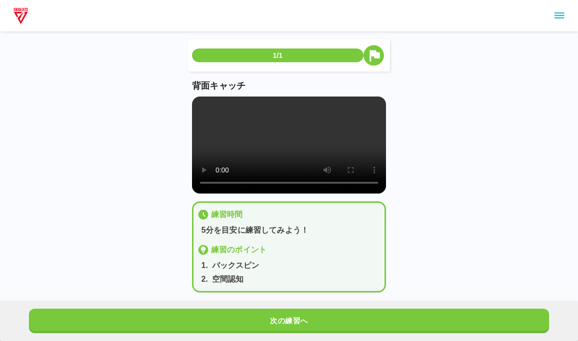 Image resolution: width=578 pixels, height=341 pixels. What do you see at coordinates (235, 265) in the screenshot?
I see `p: バックスピン` at bounding box center [235, 265].